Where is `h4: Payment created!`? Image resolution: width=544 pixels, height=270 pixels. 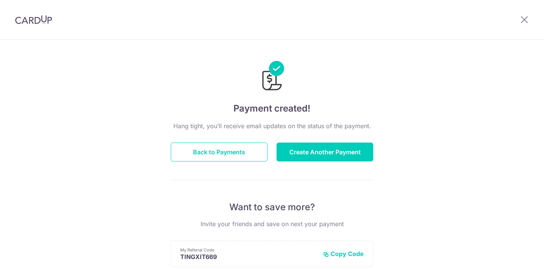
h4: Payment created! is located at coordinates (272, 108).